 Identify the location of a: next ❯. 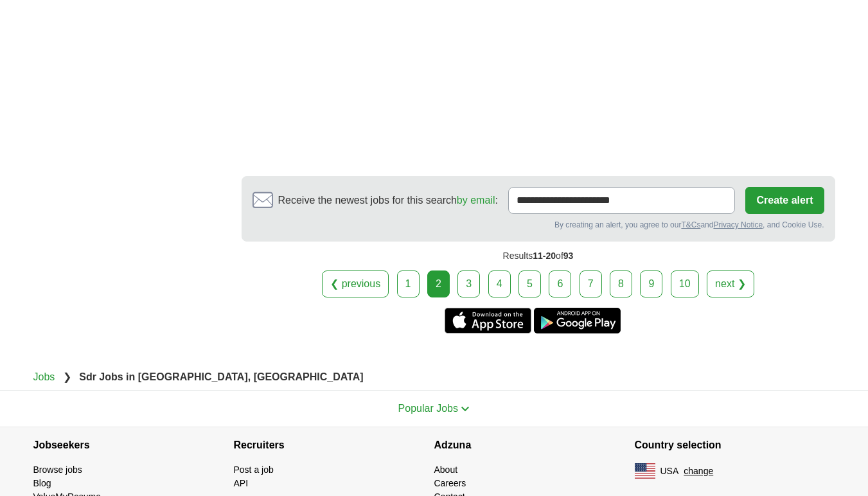
(730, 284).